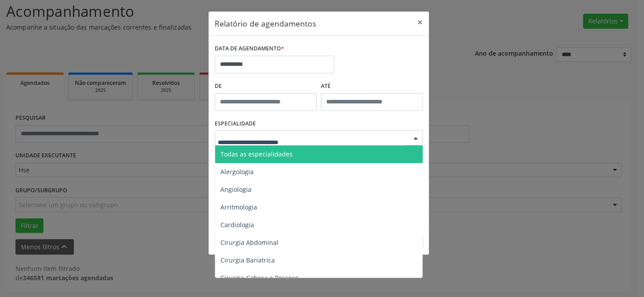 The image size is (644, 297). What do you see at coordinates (256, 154) in the screenshot?
I see `span: Todas as especialidades` at bounding box center [256, 154].